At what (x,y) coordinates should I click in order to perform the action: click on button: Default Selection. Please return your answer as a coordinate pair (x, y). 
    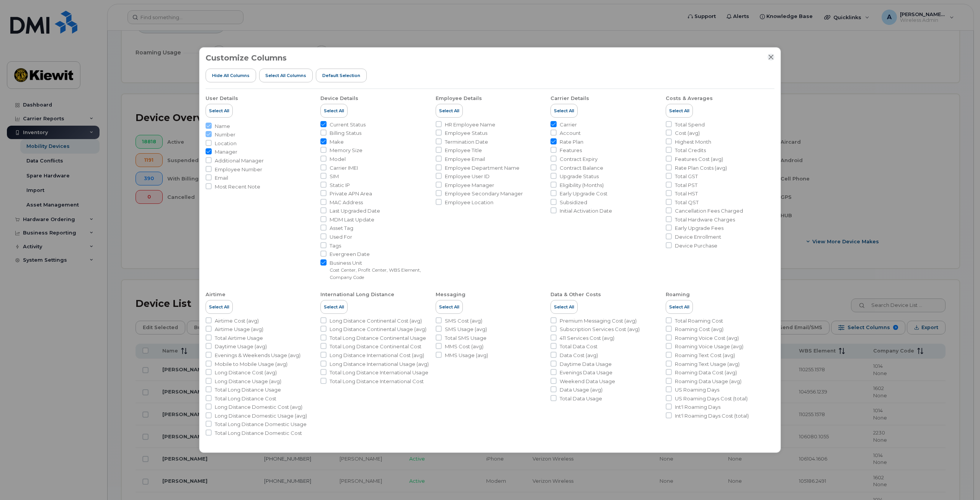
    Looking at the image, I should click on (341, 76).